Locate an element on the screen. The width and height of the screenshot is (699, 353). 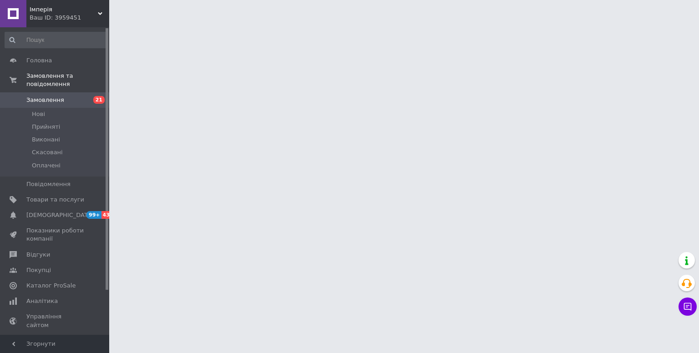
input: Пошук is located at coordinates (56, 40).